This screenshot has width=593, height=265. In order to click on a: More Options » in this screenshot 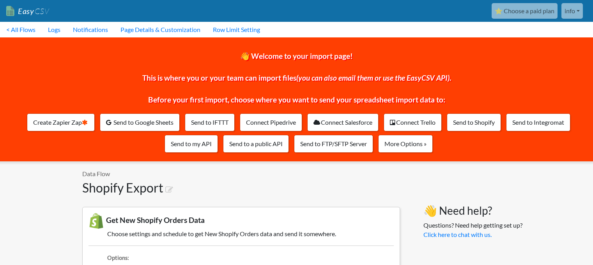, I will do `click(406, 144)`.